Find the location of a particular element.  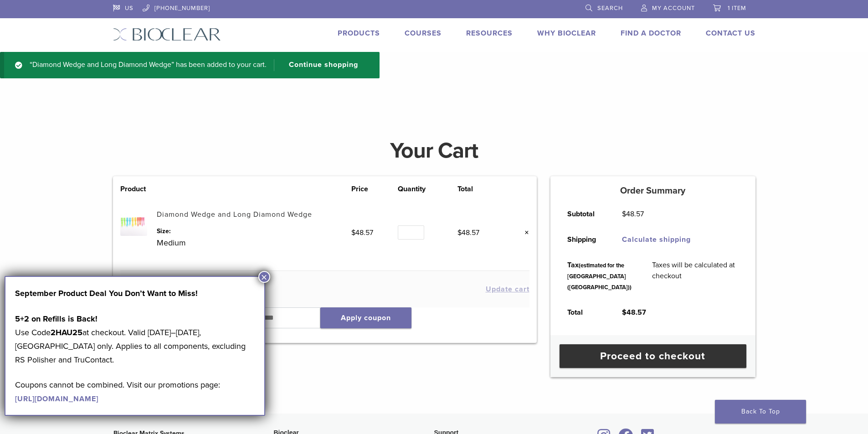

a: Courses is located at coordinates (423, 33).